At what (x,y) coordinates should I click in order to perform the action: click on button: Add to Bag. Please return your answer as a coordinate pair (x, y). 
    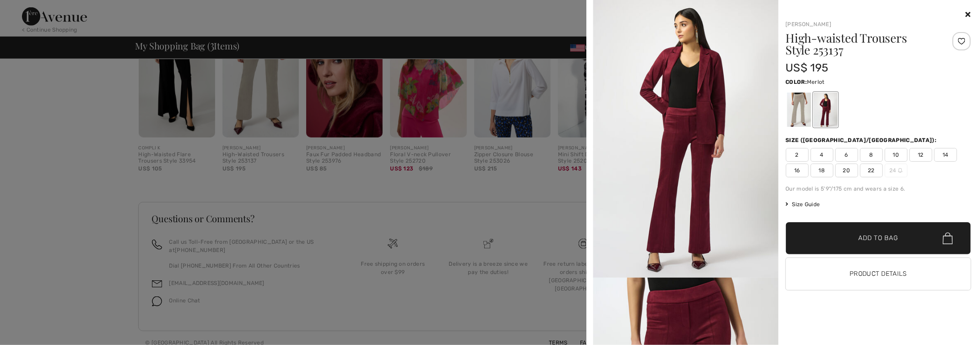
    Looking at the image, I should click on (878, 238).